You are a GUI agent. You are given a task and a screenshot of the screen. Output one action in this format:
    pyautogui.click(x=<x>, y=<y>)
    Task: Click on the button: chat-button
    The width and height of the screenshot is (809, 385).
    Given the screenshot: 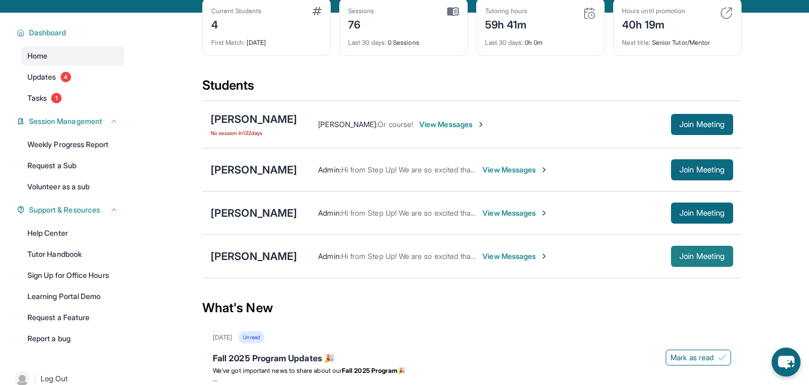 What is the action you would take?
    pyautogui.click(x=786, y=361)
    